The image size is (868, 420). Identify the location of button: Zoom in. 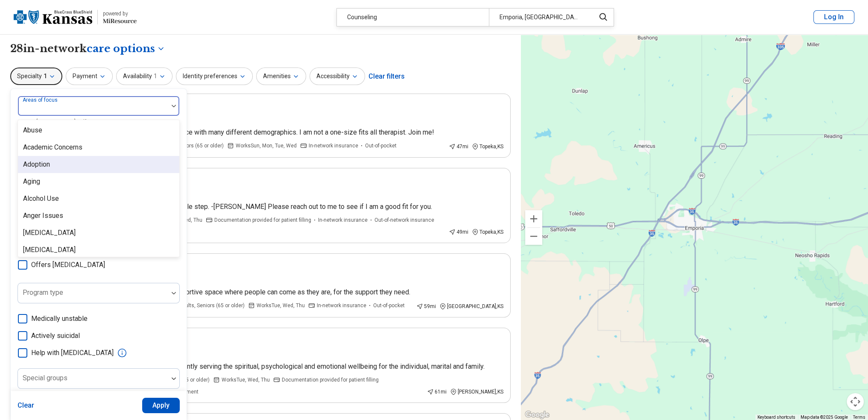
(534, 218).